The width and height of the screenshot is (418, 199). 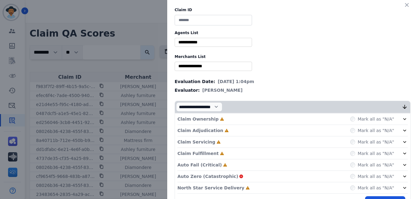 What do you see at coordinates (198, 119) in the screenshot?
I see `p: Claim Ownership` at bounding box center [198, 119].